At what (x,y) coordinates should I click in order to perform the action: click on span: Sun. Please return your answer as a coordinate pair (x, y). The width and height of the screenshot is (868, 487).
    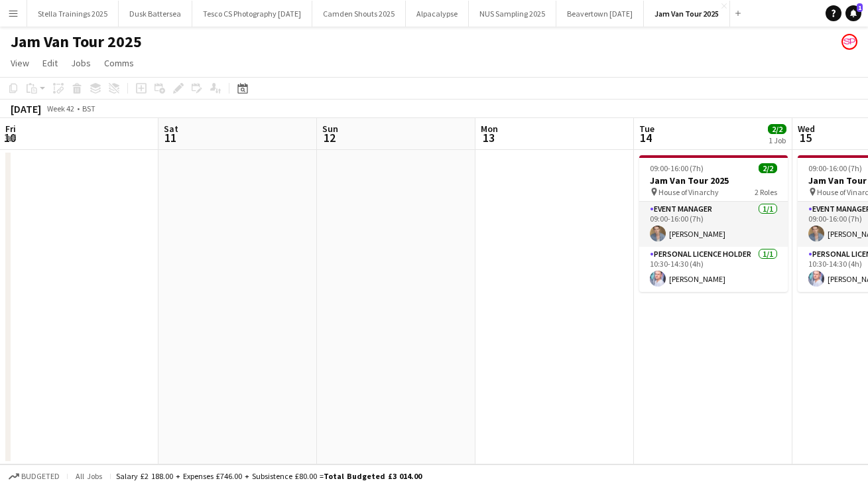
    Looking at the image, I should click on (330, 129).